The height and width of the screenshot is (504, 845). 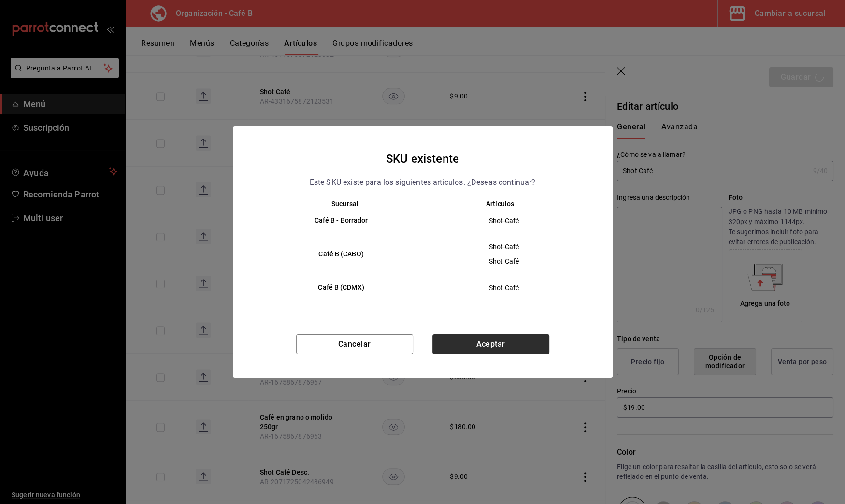 What do you see at coordinates (341, 221) in the screenshot?
I see `h6: Café B - Borrador` at bounding box center [341, 221].